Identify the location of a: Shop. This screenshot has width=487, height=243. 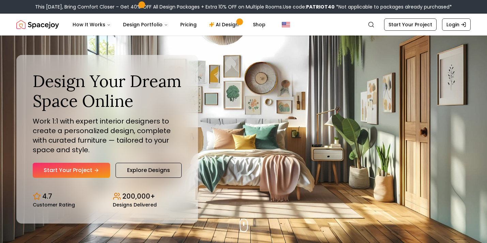
(259, 25).